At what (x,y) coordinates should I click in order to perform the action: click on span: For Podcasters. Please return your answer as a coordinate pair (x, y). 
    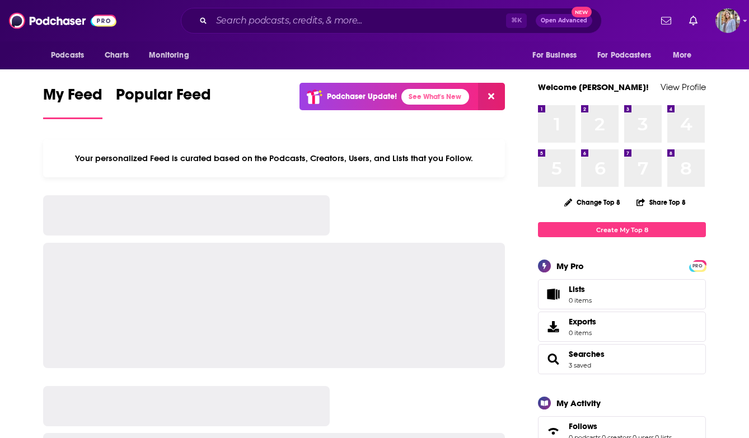
    Looking at the image, I should click on (624, 55).